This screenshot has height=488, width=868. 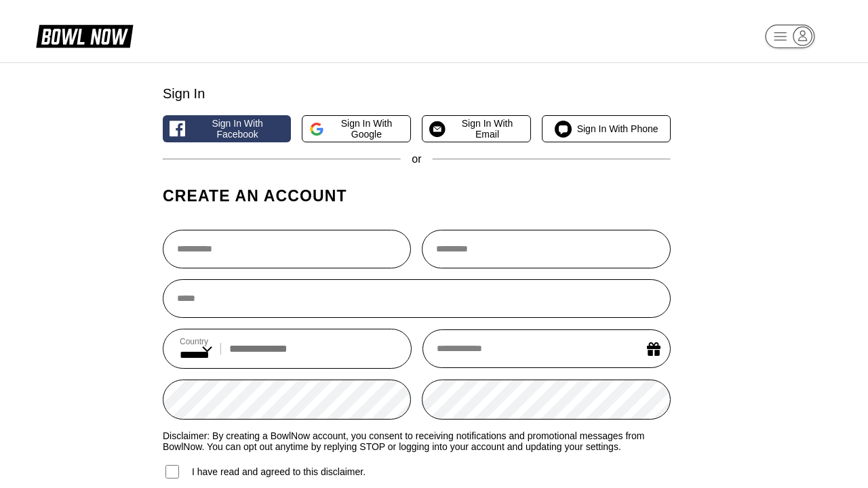 What do you see at coordinates (416, 196) in the screenshot?
I see `h1: Create an account` at bounding box center [416, 196].